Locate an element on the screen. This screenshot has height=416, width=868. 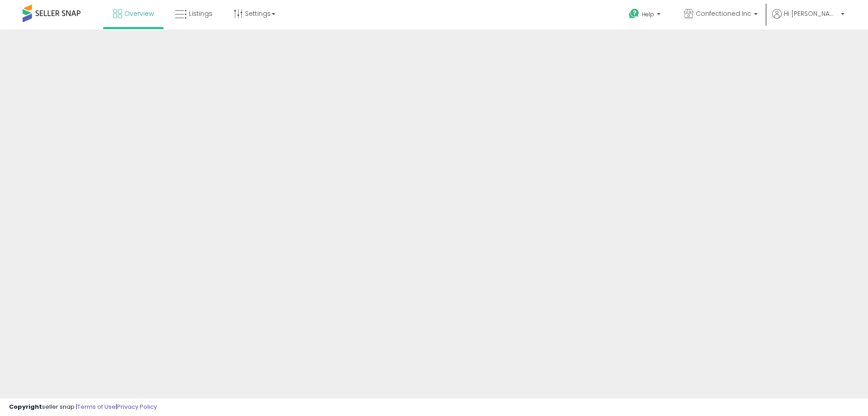
span: Listings is located at coordinates (200, 13).